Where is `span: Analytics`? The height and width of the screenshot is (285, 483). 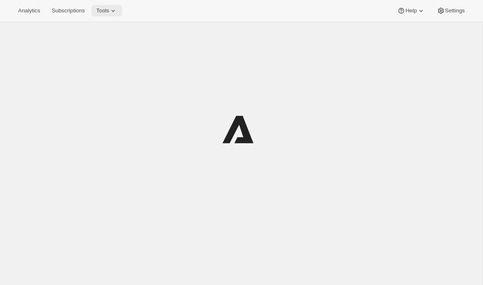 span: Analytics is located at coordinates (29, 11).